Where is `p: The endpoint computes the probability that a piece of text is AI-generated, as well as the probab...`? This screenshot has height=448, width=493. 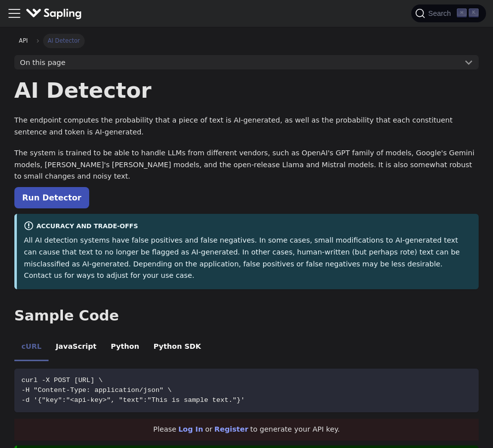 p: The endpoint computes the probability that a piece of text is AI-generated, as well as the probab... is located at coordinates (246, 126).